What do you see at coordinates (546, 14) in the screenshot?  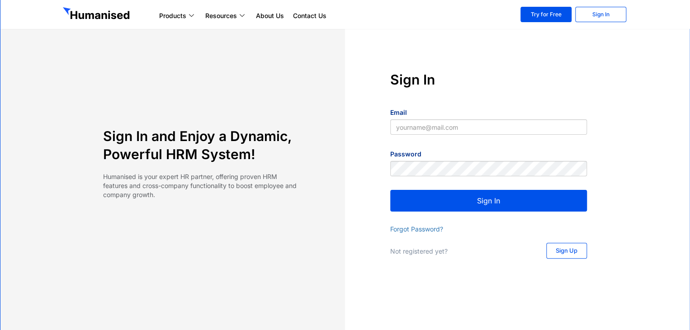 I see `a: Try for Free` at bounding box center [546, 14].